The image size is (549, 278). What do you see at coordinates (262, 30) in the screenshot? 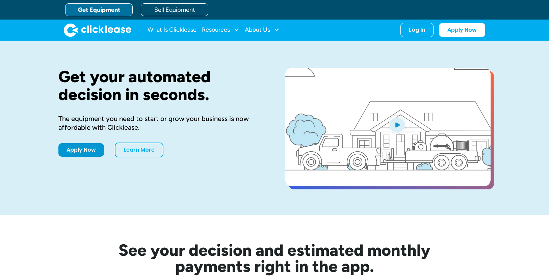
I see `div: About Us` at bounding box center [262, 30].